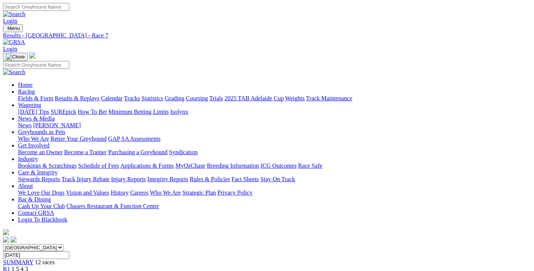 The width and height of the screenshot is (534, 271). What do you see at coordinates (245, 179) in the screenshot?
I see `a: Fact Sheets` at bounding box center [245, 179].